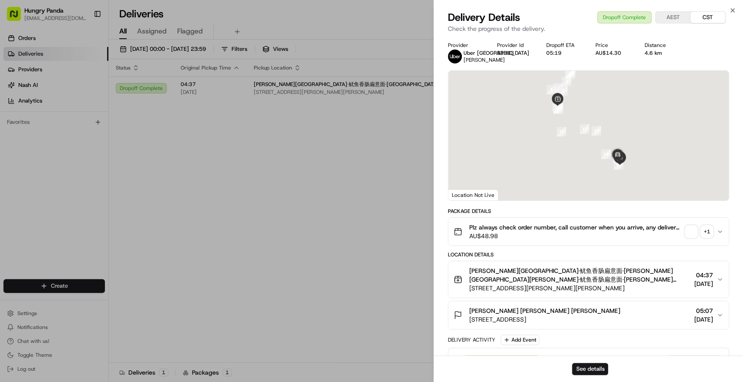 This screenshot has width=743, height=382. Describe the element at coordinates (588, 211) in the screenshot. I see `div: Package Details` at that location.